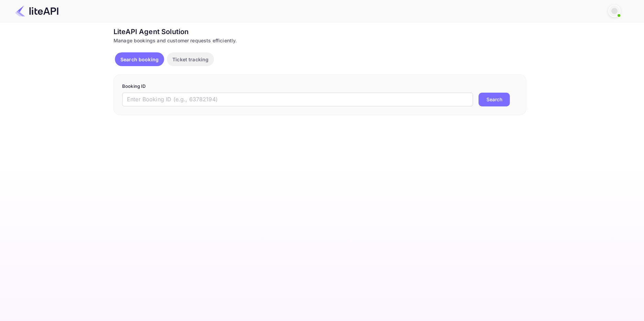  What do you see at coordinates (320, 40) in the screenshot?
I see `div: Manage bookings and customer requests efficiently.` at bounding box center [320, 40].